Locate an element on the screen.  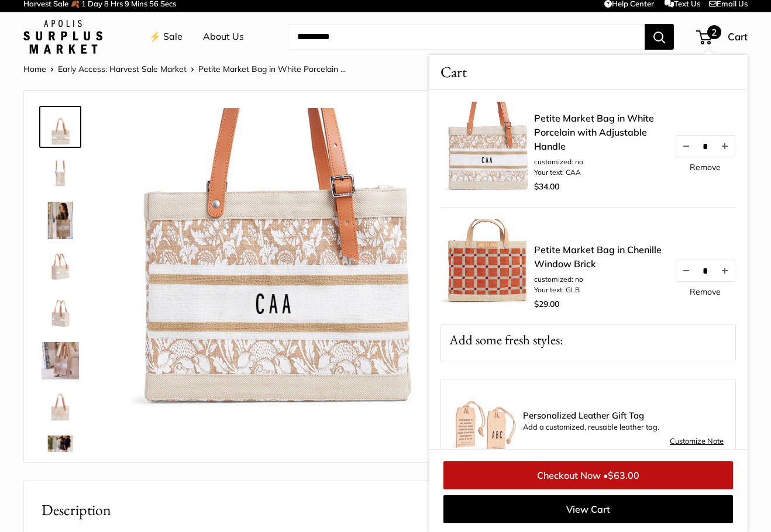
img: Luggage Tag is located at coordinates (485, 424).